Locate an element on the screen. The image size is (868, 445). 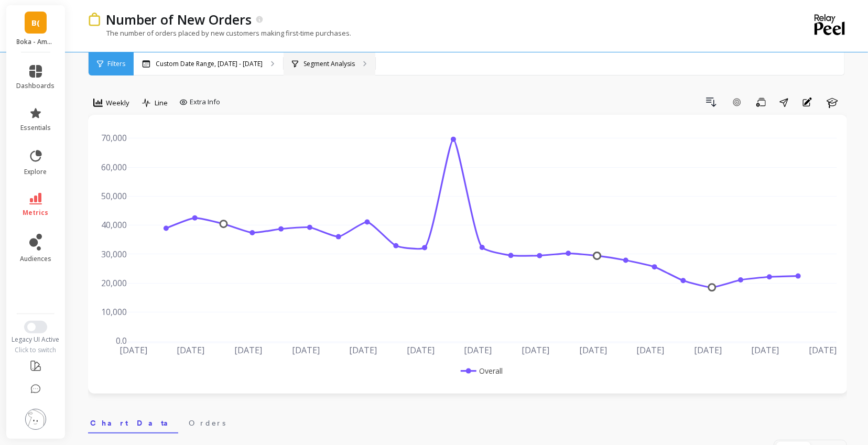
span: Weekly is located at coordinates (117, 103).